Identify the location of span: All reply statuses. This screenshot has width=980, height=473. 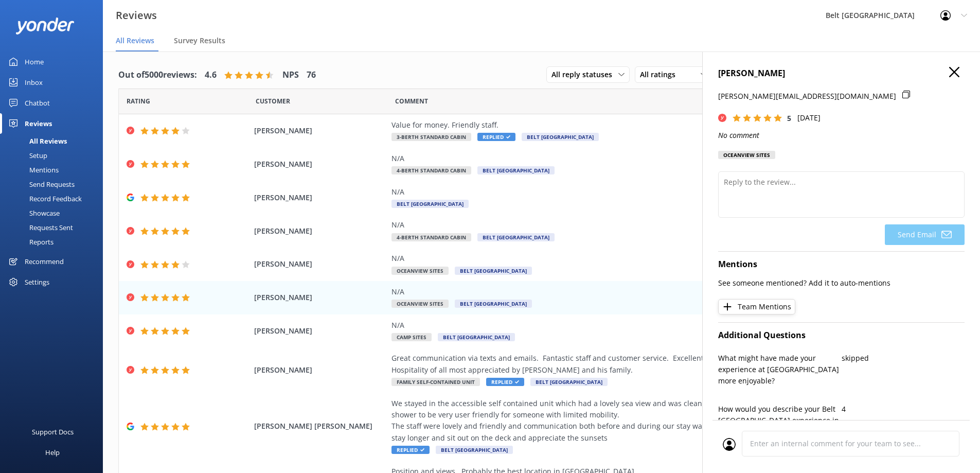
(585, 75).